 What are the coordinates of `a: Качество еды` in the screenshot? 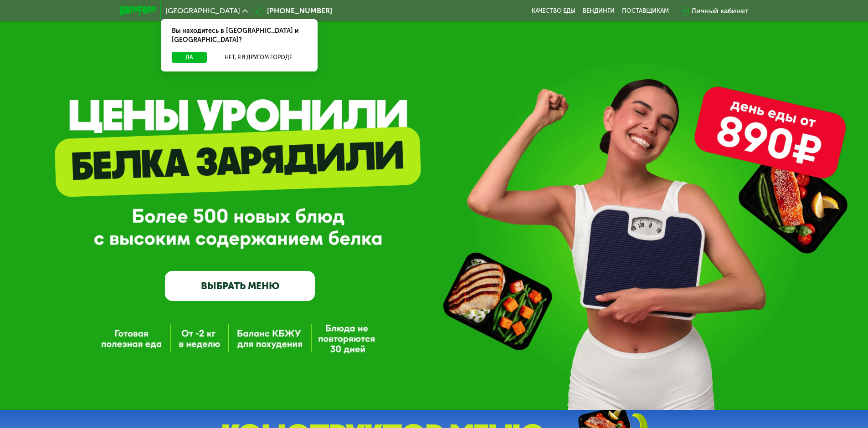 It's located at (553, 11).